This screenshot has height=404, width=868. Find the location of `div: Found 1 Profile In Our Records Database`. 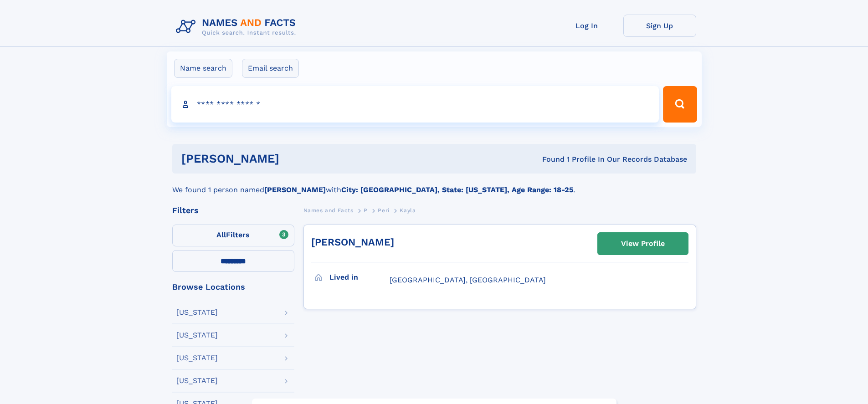

div: Found 1 Profile In Our Records Database is located at coordinates (549, 160).